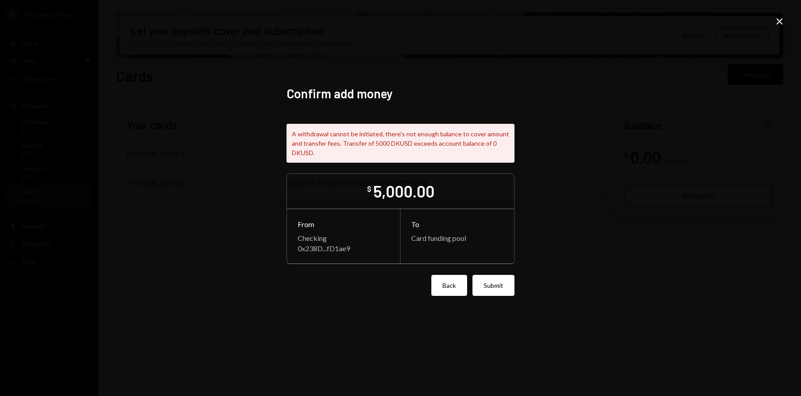 This screenshot has height=396, width=801. Describe the element at coordinates (400, 143) in the screenshot. I see `div: A withdrawal cannot be initiated, there's not enough balance to cover amount and transfer fees. T...` at that location.